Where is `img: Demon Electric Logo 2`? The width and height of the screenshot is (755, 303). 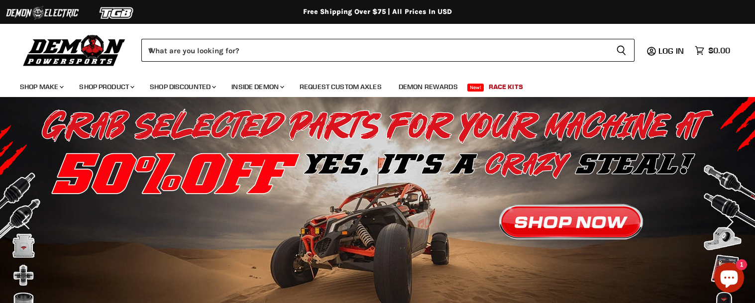
img: Demon Electric Logo 2 is located at coordinates (42, 13).